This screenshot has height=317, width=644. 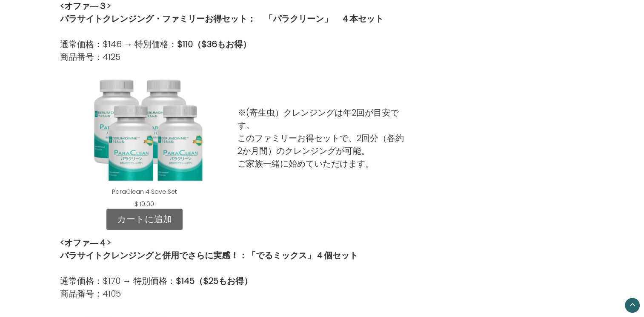 I want to click on strong: <オファ―４>, so click(x=85, y=243).